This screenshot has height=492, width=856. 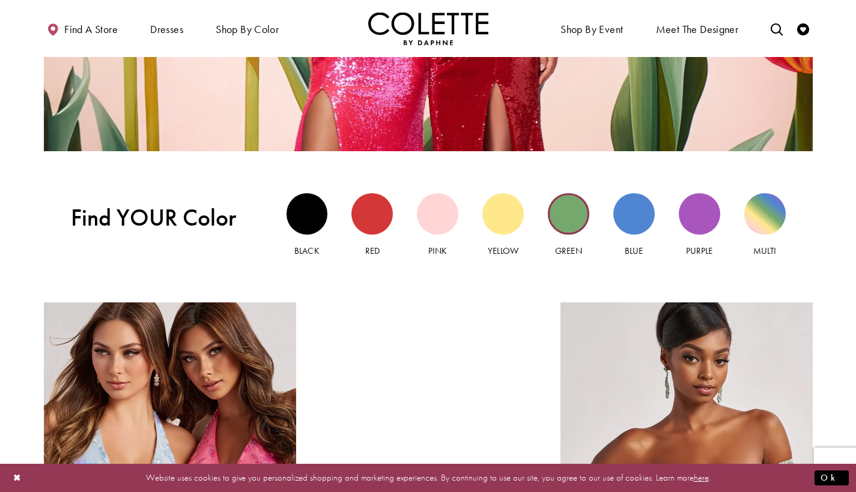 What do you see at coordinates (437, 251) in the screenshot?
I see `span: Pink` at bounding box center [437, 251].